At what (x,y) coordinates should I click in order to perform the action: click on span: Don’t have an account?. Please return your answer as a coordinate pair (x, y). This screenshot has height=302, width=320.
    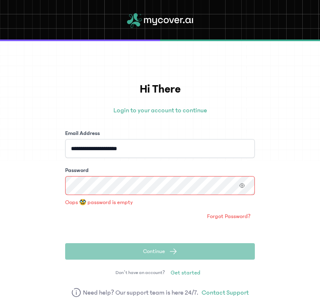
    Looking at the image, I should click on (140, 273).